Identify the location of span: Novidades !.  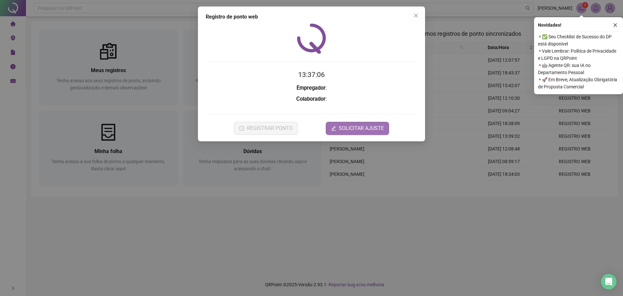
(550, 25).